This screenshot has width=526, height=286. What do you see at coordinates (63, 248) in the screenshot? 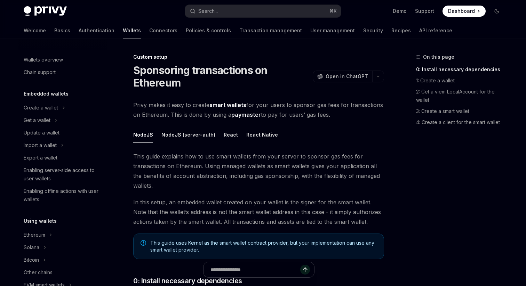
I see `button: Solana` at bounding box center [63, 248].